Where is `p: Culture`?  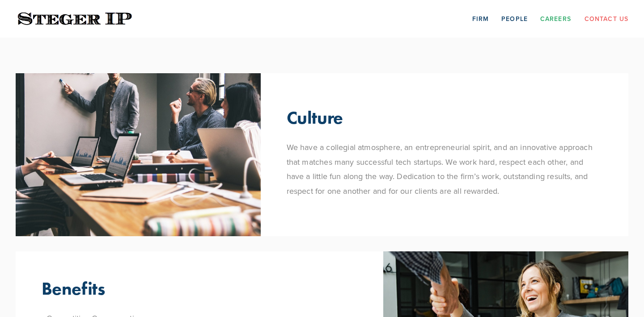 p: Culture is located at coordinates (315, 118).